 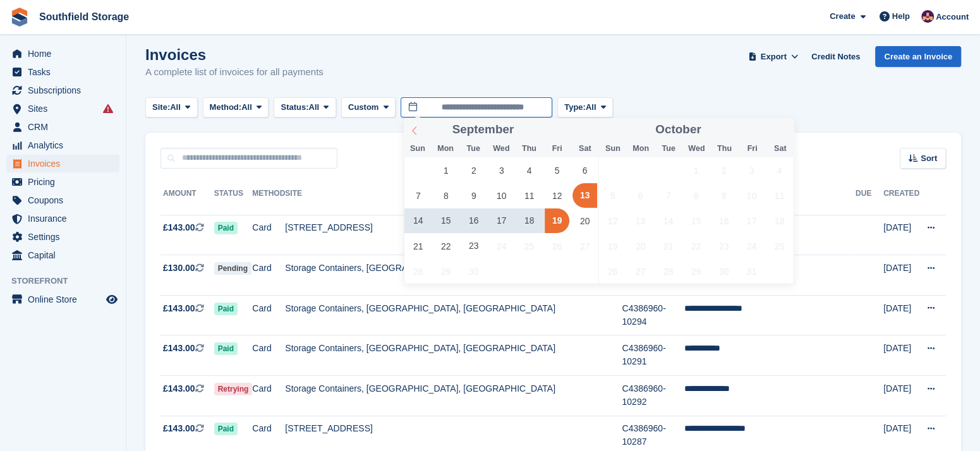 What do you see at coordinates (669, 149) in the screenshot?
I see `span: Tue` at bounding box center [669, 149].